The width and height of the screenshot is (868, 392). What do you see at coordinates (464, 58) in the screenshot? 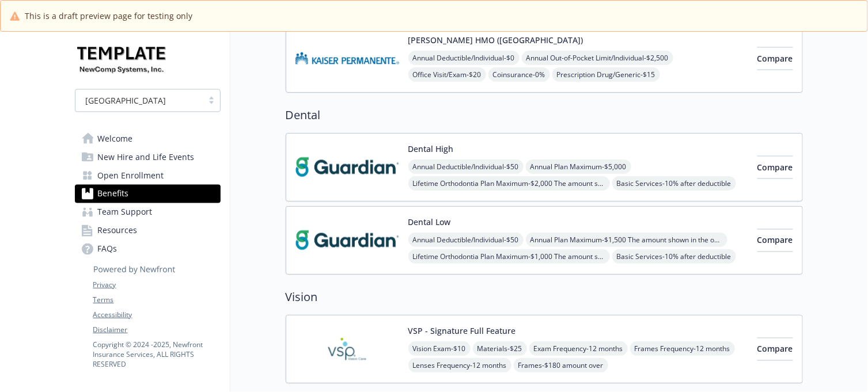
I see `span: Annual Deductible/Individual - $0` at bounding box center [464, 58].